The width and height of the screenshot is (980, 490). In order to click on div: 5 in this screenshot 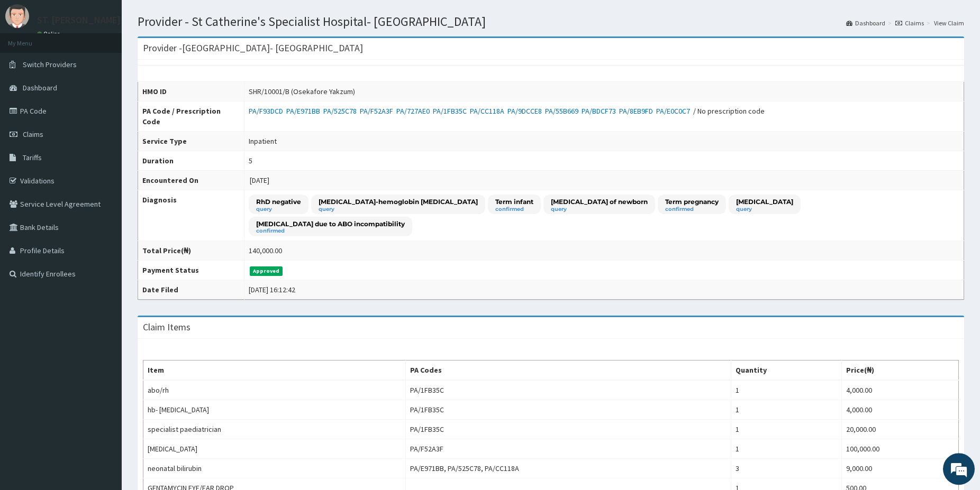, I will do `click(250, 161)`.